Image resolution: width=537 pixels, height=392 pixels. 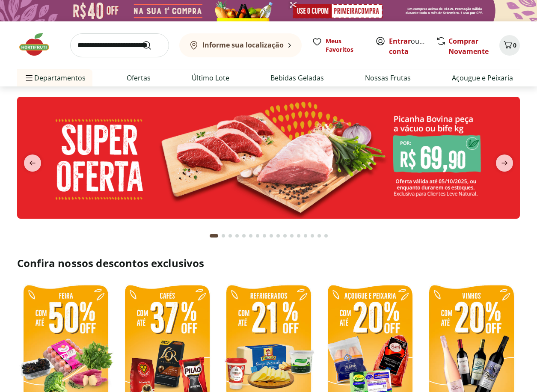 I want to click on button: Current page from fs-carousel, so click(x=214, y=236).